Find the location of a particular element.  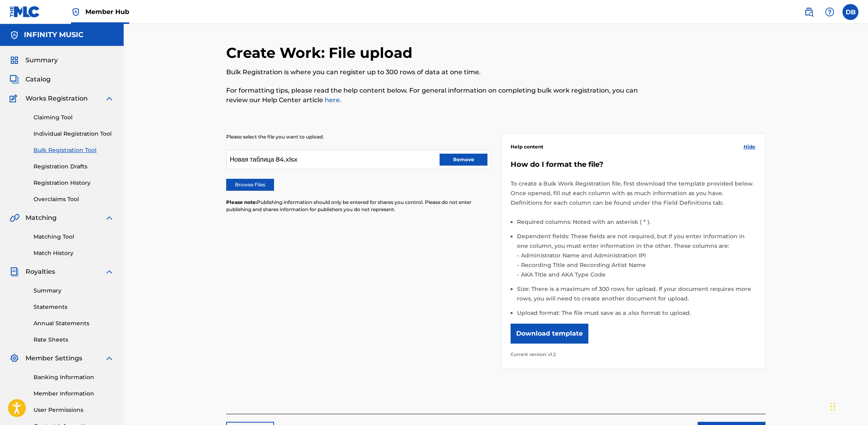

a: Matching Tool is located at coordinates (74, 237).